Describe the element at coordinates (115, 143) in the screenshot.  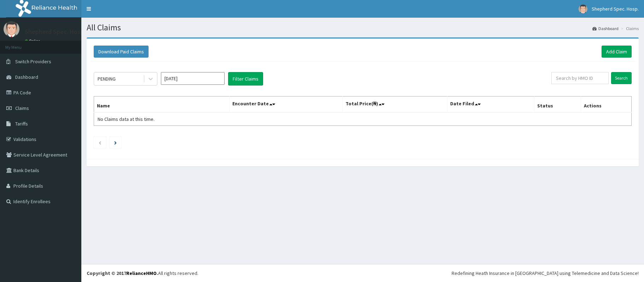
I see `a: Next page` at that location.